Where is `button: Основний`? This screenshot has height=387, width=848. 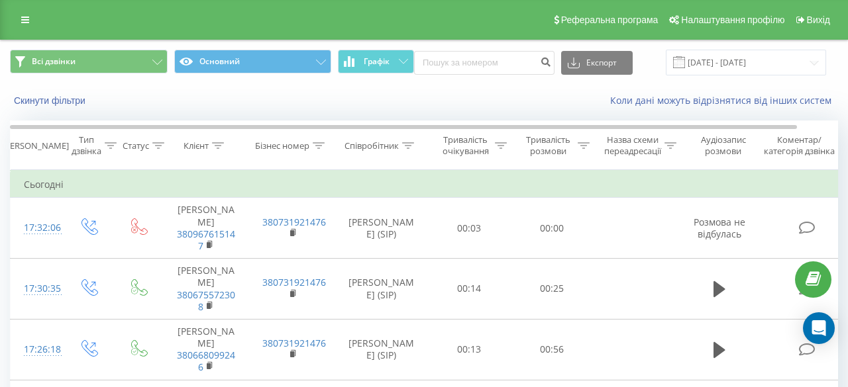
button: Основний is located at coordinates (253, 62).